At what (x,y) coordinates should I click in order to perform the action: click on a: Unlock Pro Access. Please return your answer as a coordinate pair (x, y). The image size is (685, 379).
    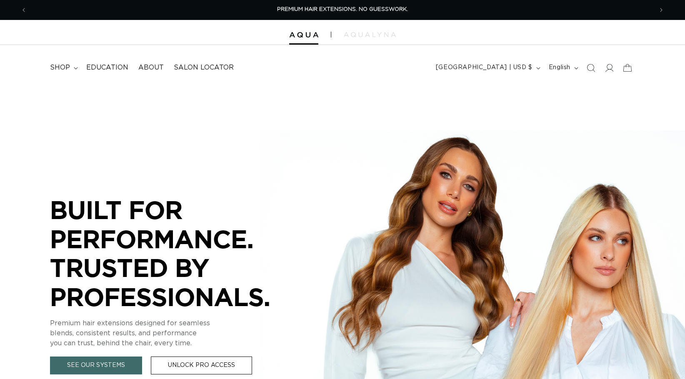
    Looking at the image, I should click on (201, 365).